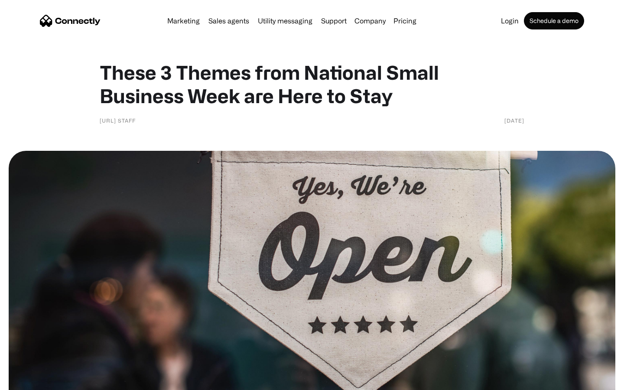  I want to click on a: Schedule a demo, so click(553, 21).